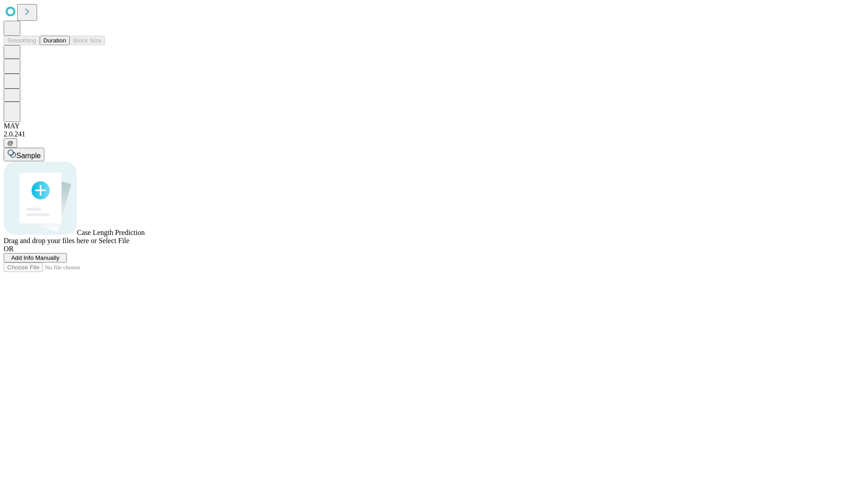 This screenshot has width=868, height=488. What do you see at coordinates (434, 126) in the screenshot?
I see `div: MAY` at bounding box center [434, 126].